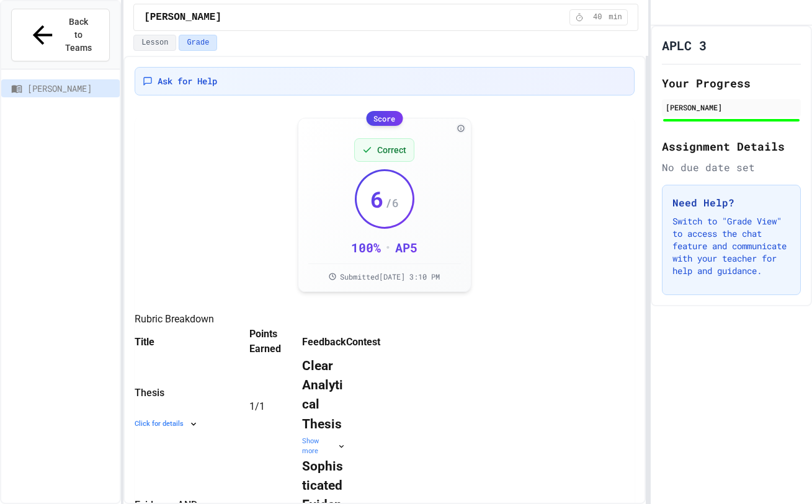 This screenshot has height=504, width=812. Describe the element at coordinates (322, 395) in the screenshot. I see `strong: Clear Analytical Thesis` at that location.